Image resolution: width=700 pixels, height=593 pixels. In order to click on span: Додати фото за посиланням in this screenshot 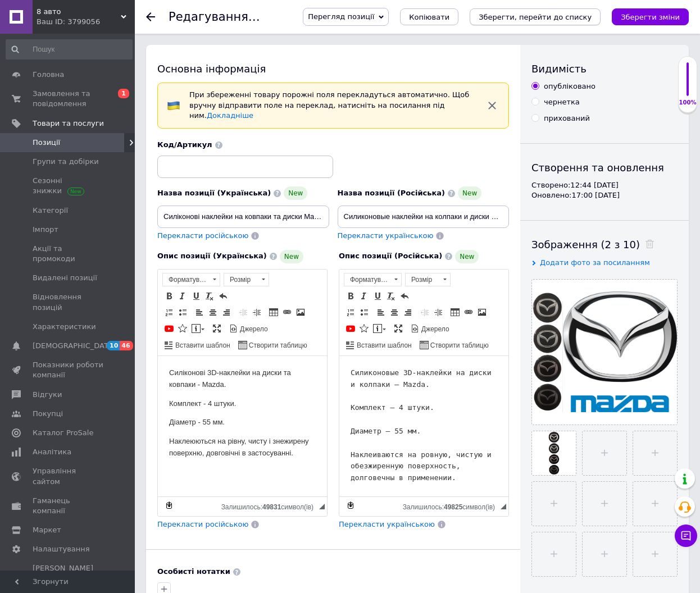, I will do `click(595, 263)`.